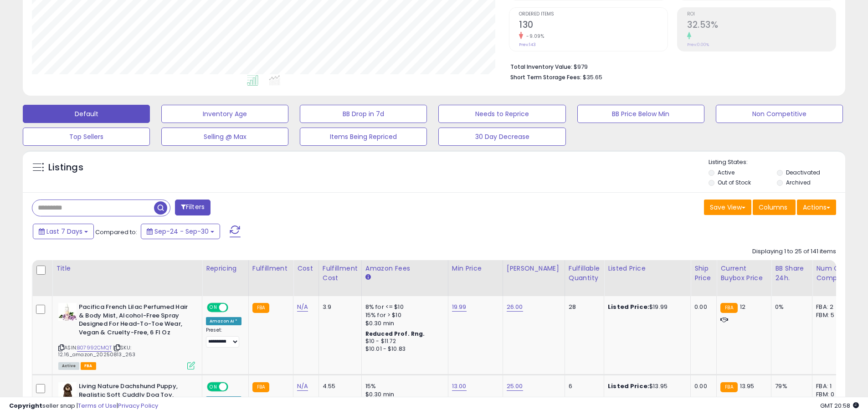  I want to click on h5: Listings, so click(65, 167).